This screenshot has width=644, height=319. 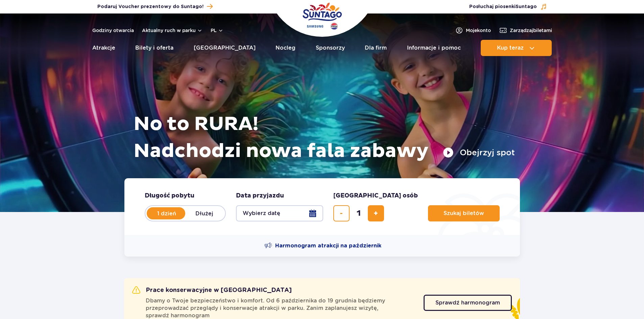 What do you see at coordinates (467, 303) in the screenshot?
I see `span: Sprawdź harmonogram` at bounding box center [467, 303].